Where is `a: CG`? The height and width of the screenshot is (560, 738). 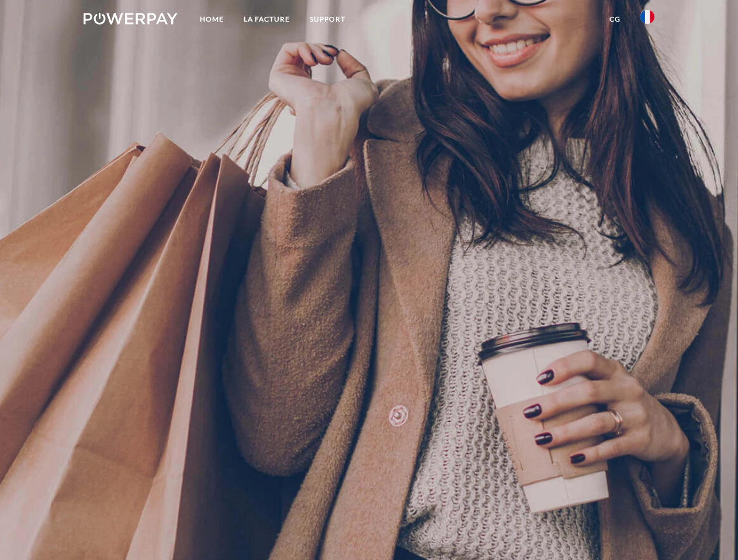 a: CG is located at coordinates (614, 20).